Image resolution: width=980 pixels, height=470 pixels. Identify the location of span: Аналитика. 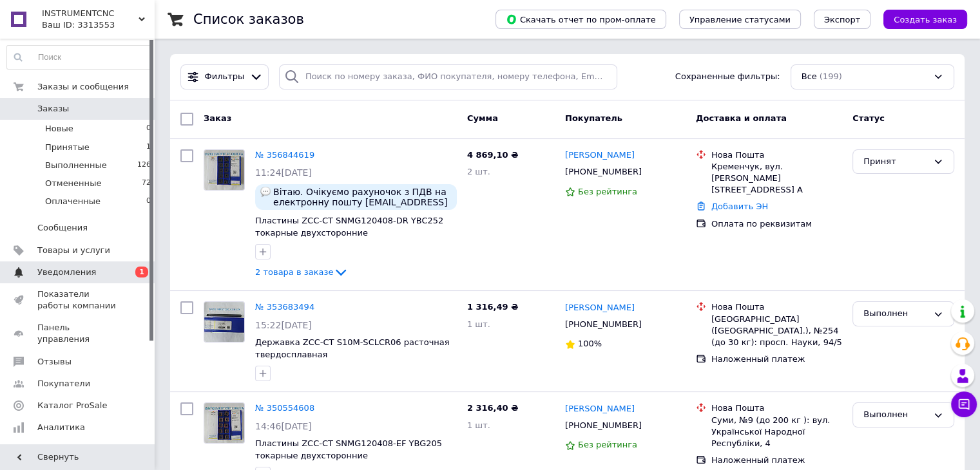
(61, 428).